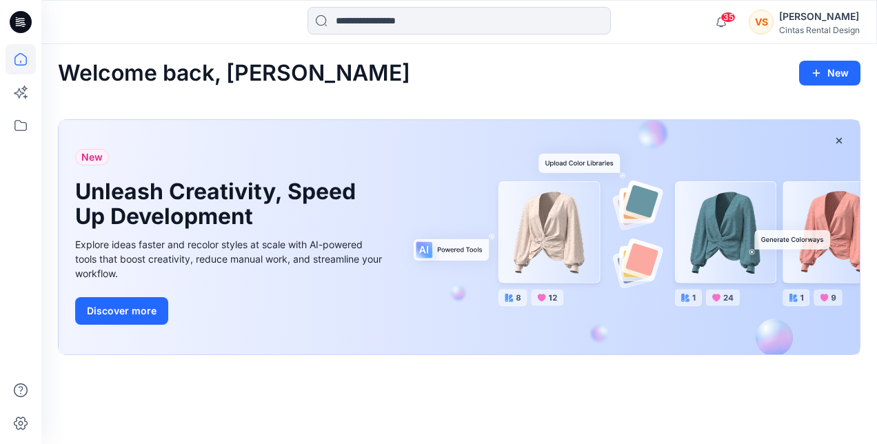 This screenshot has height=444, width=877. Describe the element at coordinates (829, 73) in the screenshot. I see `button: New` at that location.